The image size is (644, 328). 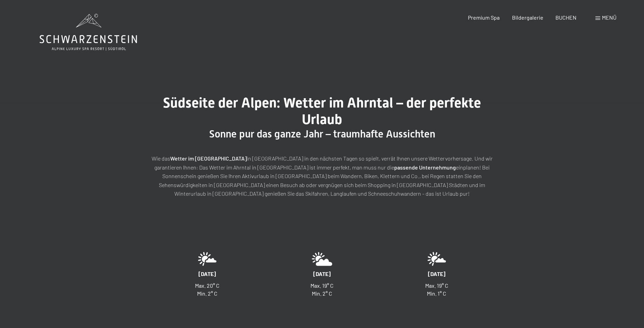 I want to click on span: Sonne pur das ganze Jahr – traumhafte Aussichten, so click(x=322, y=134).